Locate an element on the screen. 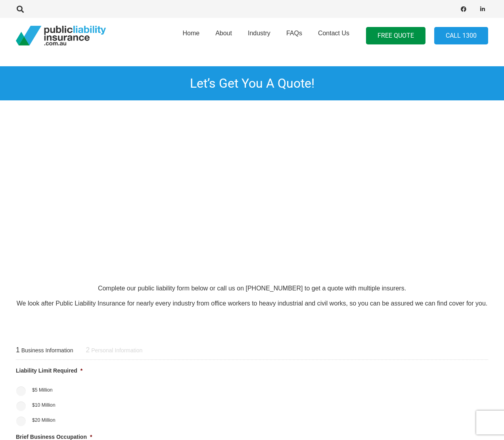 This screenshot has height=440, width=504. p: We look after Public Liability Insurance for nearly every industry from office workers to heavy i... is located at coordinates (252, 304).